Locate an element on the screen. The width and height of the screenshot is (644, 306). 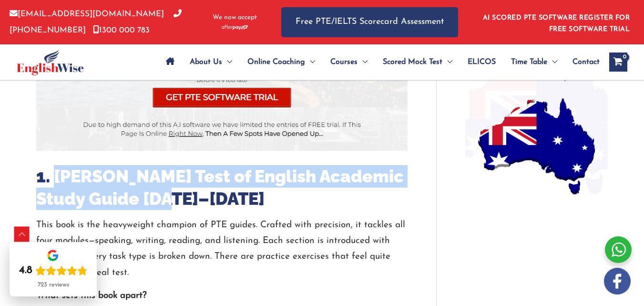
span: Online Coaching is located at coordinates (276, 62).